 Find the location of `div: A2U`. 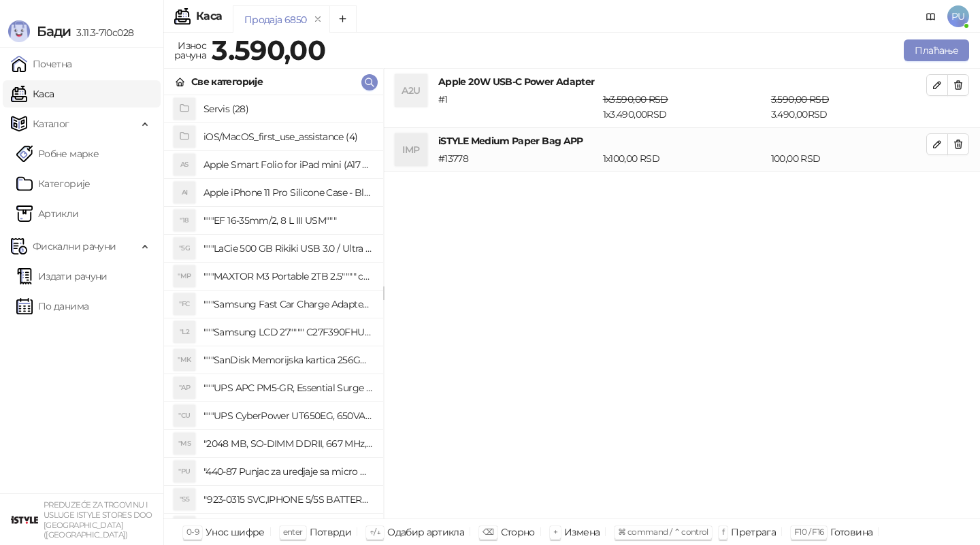

div: A2U is located at coordinates (411, 90).